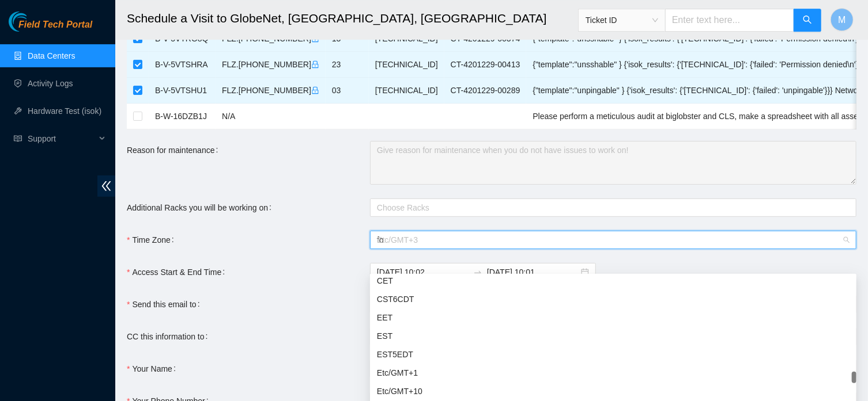  Describe the element at coordinates (34, 21) in the screenshot. I see `img: Akamai Technologies` at that location.